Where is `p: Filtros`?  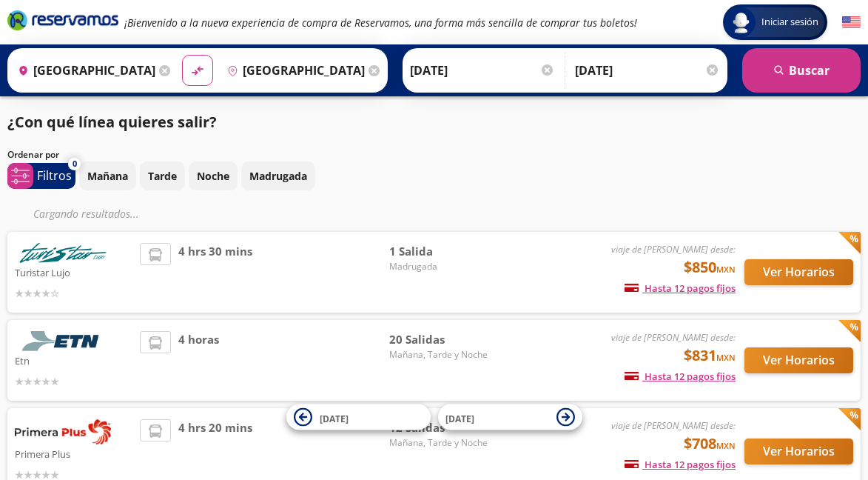 p: Filtros is located at coordinates (54, 175).